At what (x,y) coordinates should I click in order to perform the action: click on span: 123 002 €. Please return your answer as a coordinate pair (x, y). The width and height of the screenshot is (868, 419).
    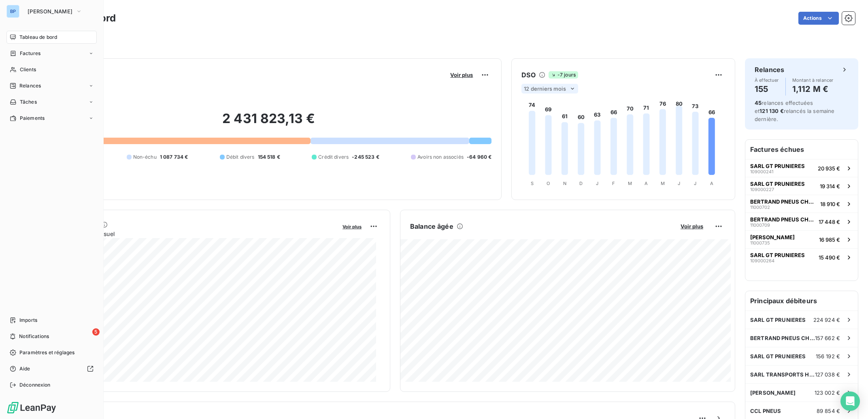
    Looking at the image, I should click on (827, 392).